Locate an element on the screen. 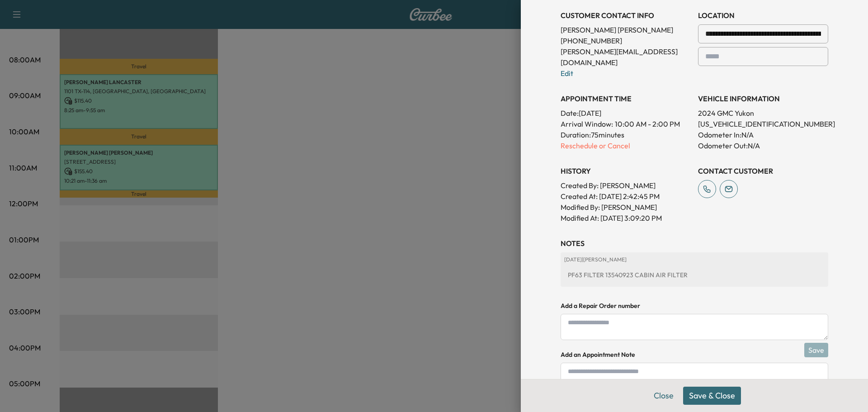 The image size is (868, 412). h3: VEHICLE INFORMATION is located at coordinates (763, 99).